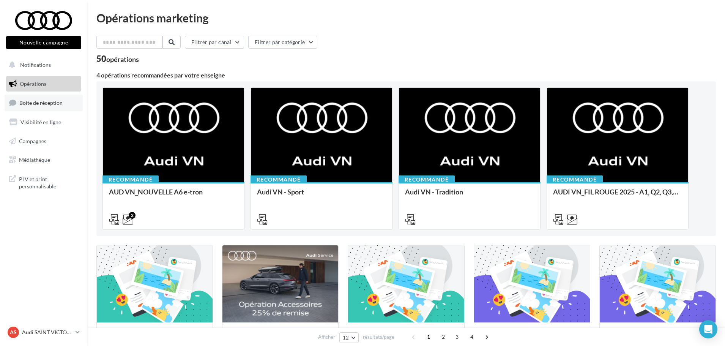 This screenshot has width=725, height=346. Describe the element at coordinates (379, 337) in the screenshot. I see `span: résultats/page` at that location.